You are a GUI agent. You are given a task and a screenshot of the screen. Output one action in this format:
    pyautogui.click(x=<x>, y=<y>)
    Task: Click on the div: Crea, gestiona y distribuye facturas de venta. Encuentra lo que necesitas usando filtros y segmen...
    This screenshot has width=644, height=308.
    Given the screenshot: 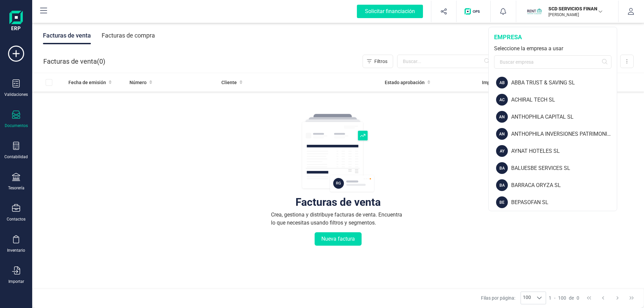 What is the action you would take?
    pyautogui.click(x=338, y=219)
    